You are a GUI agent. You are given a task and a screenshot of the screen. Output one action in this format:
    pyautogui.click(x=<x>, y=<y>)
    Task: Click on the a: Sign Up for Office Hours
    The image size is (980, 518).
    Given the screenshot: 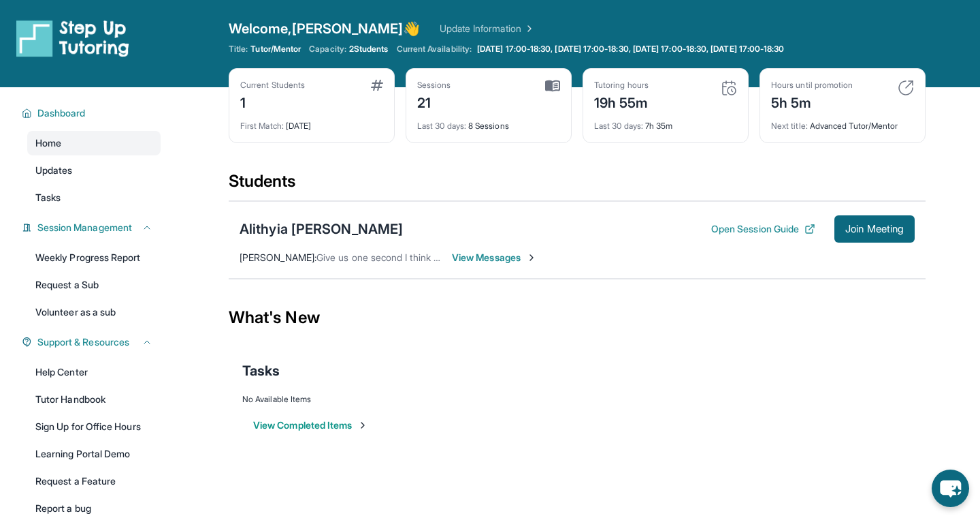 What is the action you would take?
    pyautogui.click(x=94, y=427)
    